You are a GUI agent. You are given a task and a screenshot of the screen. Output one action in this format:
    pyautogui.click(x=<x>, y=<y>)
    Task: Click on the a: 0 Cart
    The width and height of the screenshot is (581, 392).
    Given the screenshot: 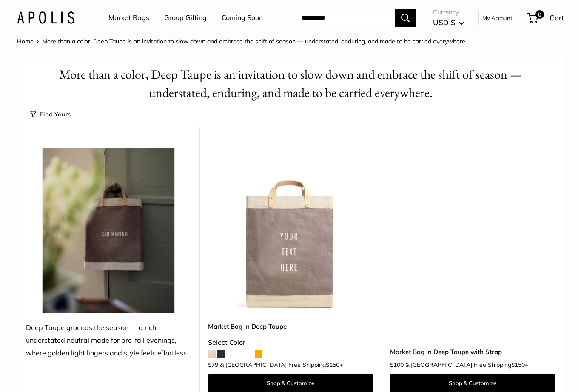 What is the action you would take?
    pyautogui.click(x=546, y=18)
    